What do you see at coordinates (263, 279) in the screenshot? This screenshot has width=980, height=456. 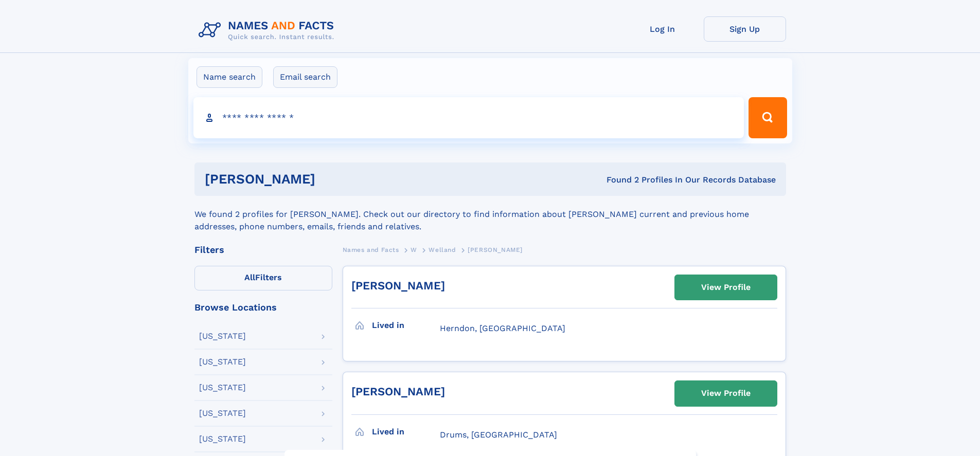 I see `label: Filters` at bounding box center [263, 279].